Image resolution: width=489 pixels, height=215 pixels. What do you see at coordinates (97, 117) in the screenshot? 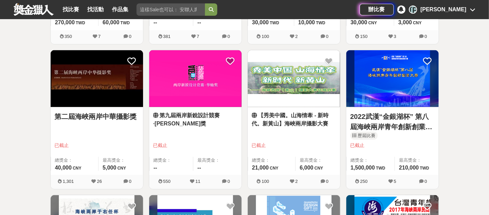
I see `a: 第二屆海峽兩岸中華攝影獎` at bounding box center [97, 117].